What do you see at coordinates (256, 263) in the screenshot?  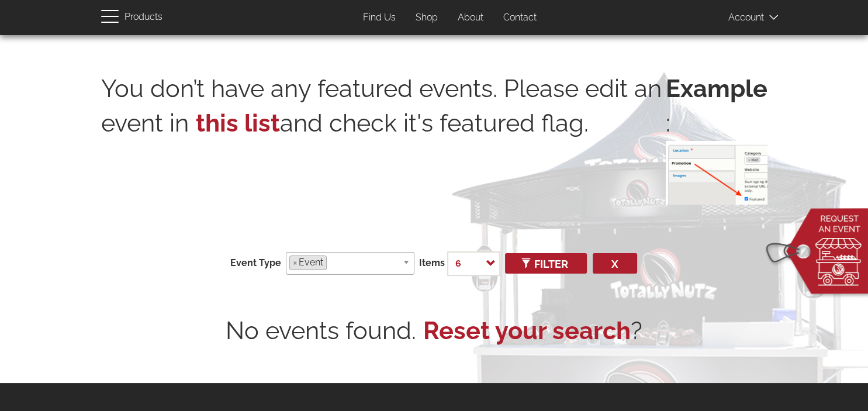 I see `label: Event Type` at bounding box center [256, 263].